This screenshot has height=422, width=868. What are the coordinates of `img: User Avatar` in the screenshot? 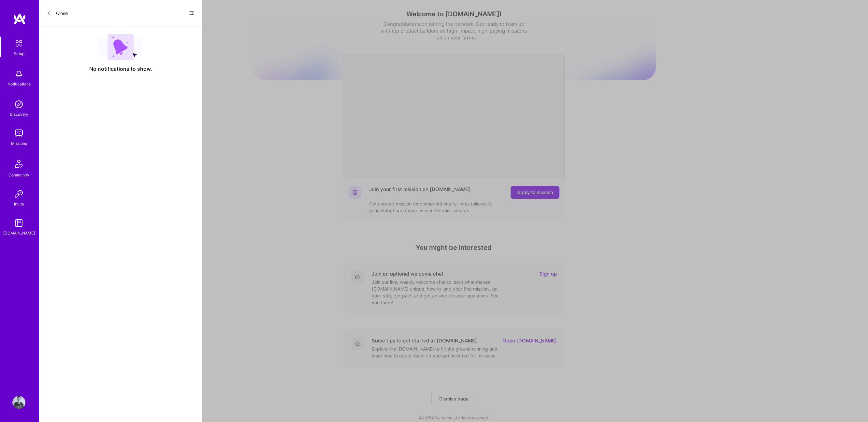 It's located at (19, 402).